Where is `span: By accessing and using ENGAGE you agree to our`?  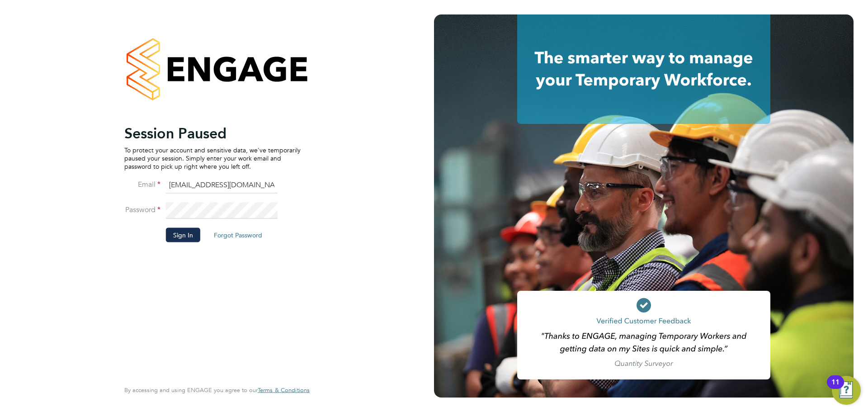
span: By accessing and using ENGAGE you agree to our is located at coordinates (217, 390).